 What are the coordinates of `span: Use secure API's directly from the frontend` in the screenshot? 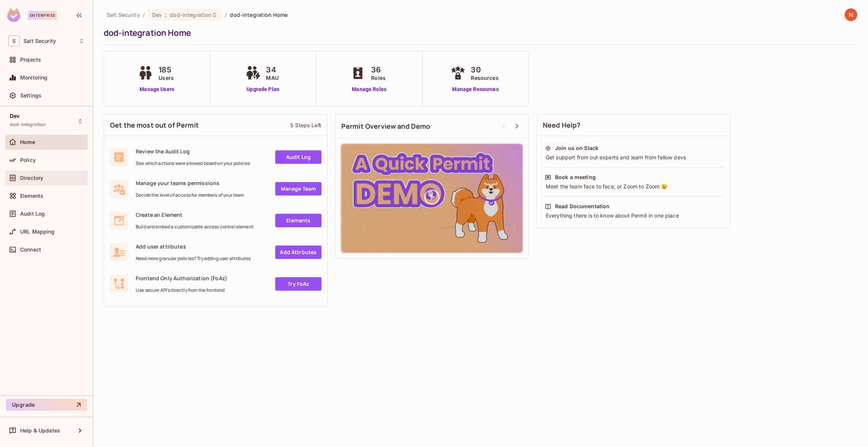 It's located at (182, 290).